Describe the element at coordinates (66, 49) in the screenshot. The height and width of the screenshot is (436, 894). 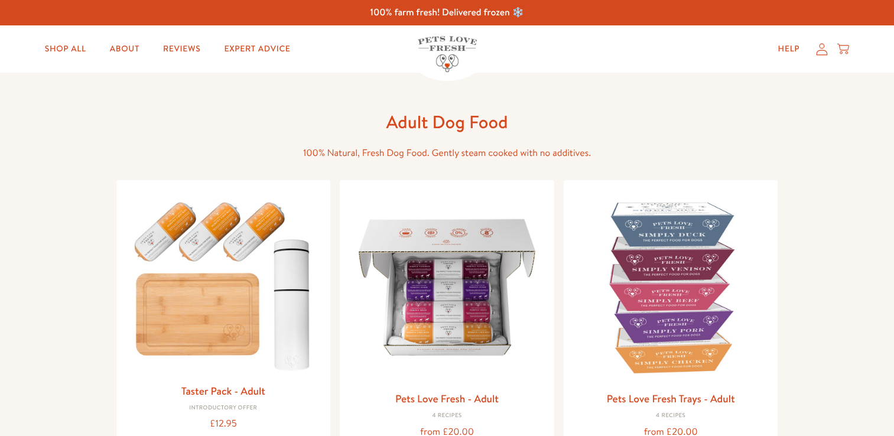
I see `a: Shop All` at that location.